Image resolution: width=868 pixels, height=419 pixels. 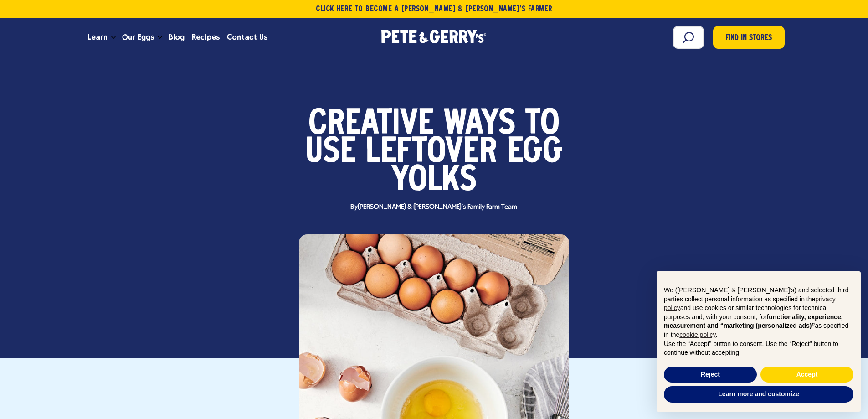 I want to click on span: Learn, so click(x=98, y=37).